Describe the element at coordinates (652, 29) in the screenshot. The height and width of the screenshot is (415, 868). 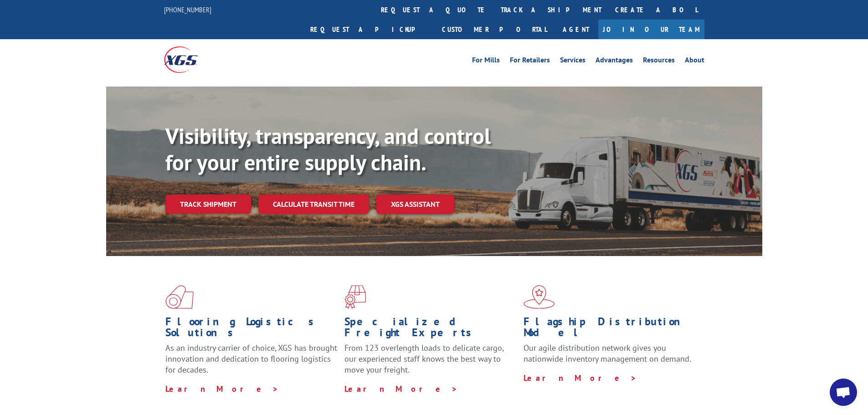
I see `a: Join Our Team` at that location.